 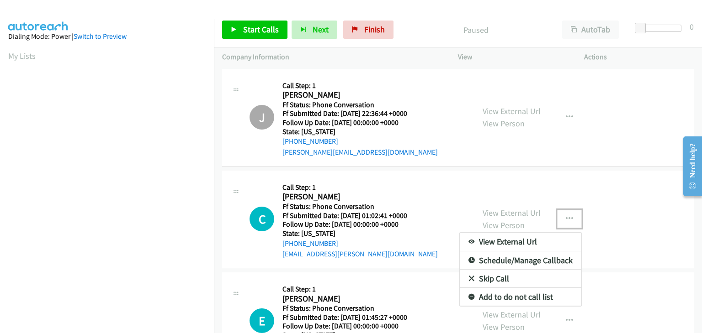 I want to click on a: Skip Call, so click(x=520, y=279).